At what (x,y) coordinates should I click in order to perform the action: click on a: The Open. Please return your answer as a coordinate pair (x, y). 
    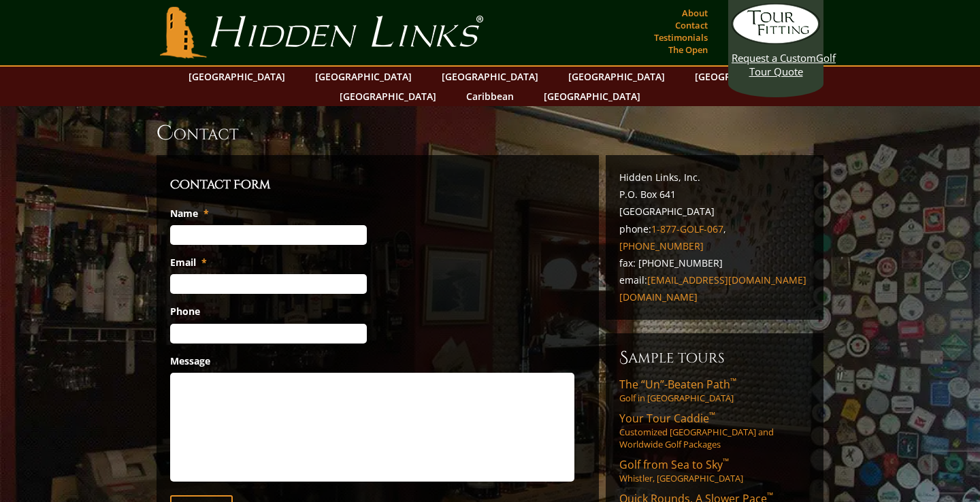
    Looking at the image, I should click on (688, 50).